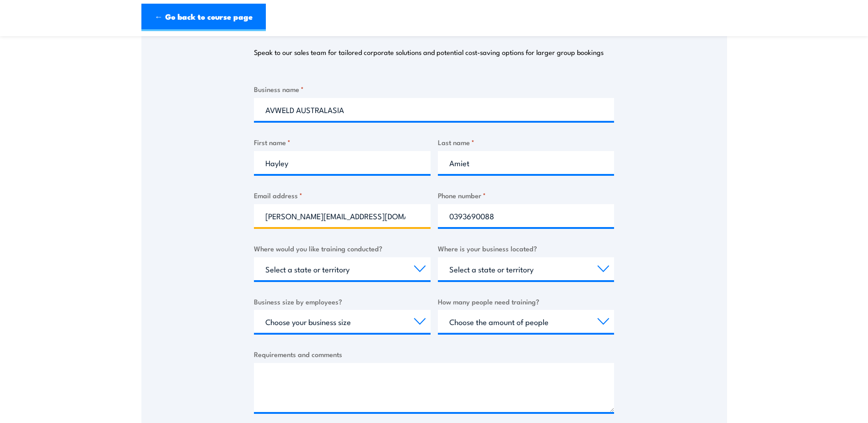 Image resolution: width=868 pixels, height=423 pixels. What do you see at coordinates (342, 195) in the screenshot?
I see `label: Email address` at bounding box center [342, 195].